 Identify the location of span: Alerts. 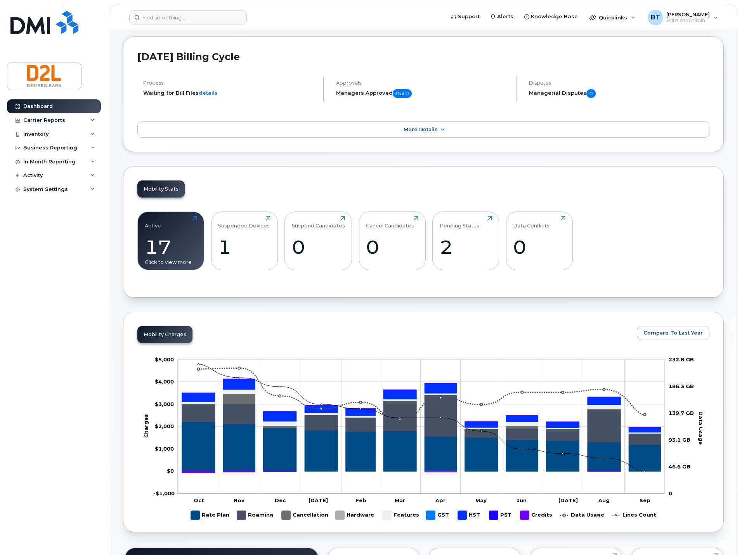
(505, 17).